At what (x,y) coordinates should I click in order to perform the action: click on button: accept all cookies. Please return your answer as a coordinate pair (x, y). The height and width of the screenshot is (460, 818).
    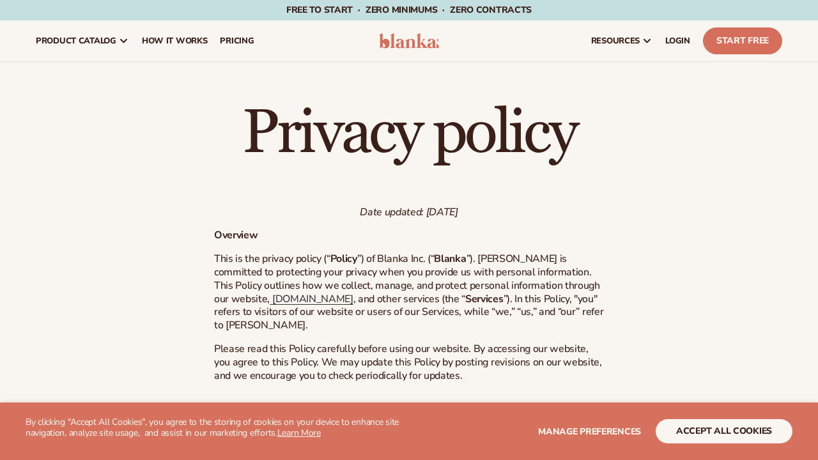
    Looking at the image, I should click on (724, 431).